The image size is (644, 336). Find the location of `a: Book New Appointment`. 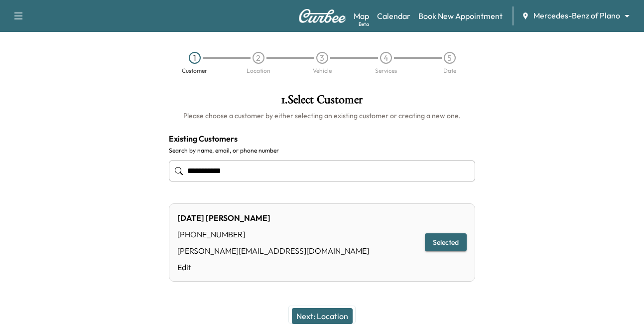

a: Book New Appointment is located at coordinates (460, 16).